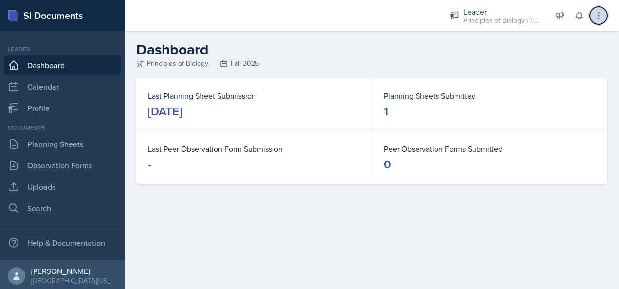 The height and width of the screenshot is (289, 619). What do you see at coordinates (372, 50) in the screenshot?
I see `h2: Dashboard` at bounding box center [372, 50].